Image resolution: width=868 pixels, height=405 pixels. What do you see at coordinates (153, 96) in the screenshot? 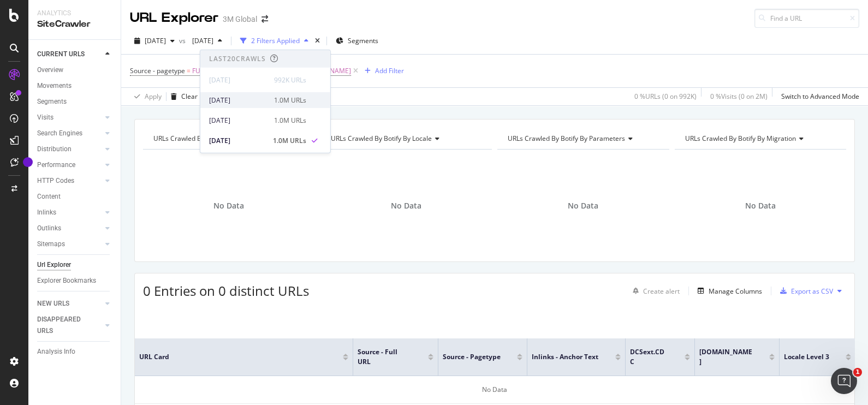
I see `div: Apply` at bounding box center [153, 96].